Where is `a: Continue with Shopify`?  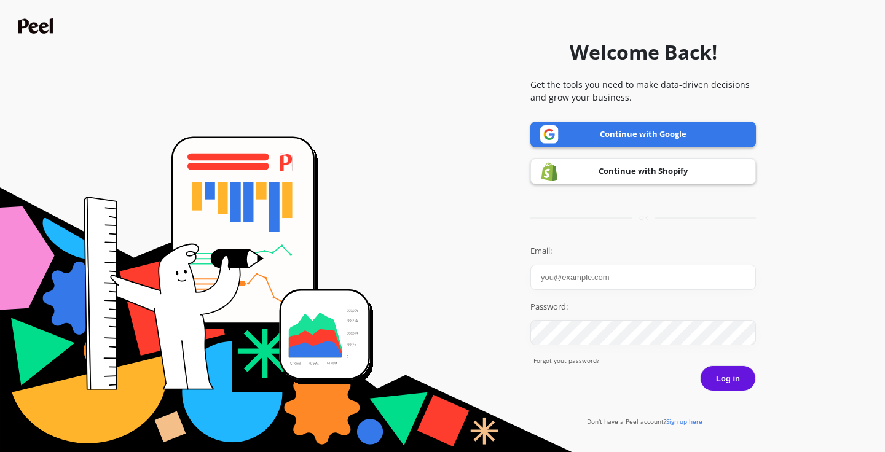
a: Continue with Shopify is located at coordinates (643, 171).